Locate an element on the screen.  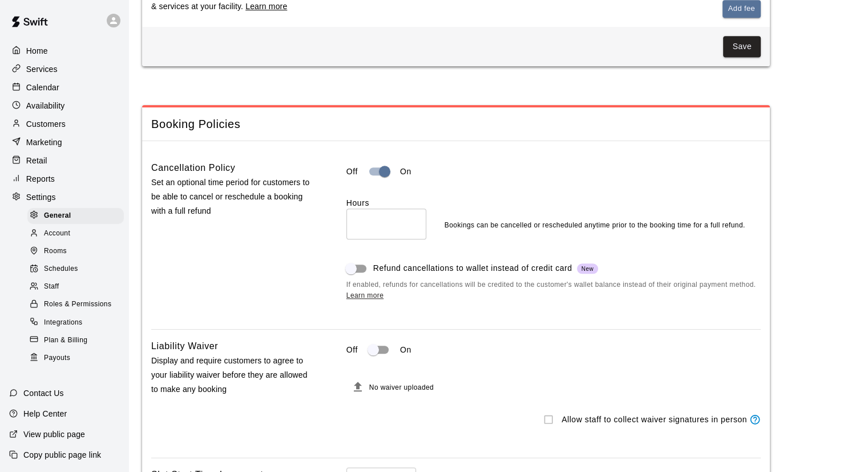
span: Schedules is located at coordinates (61, 269).